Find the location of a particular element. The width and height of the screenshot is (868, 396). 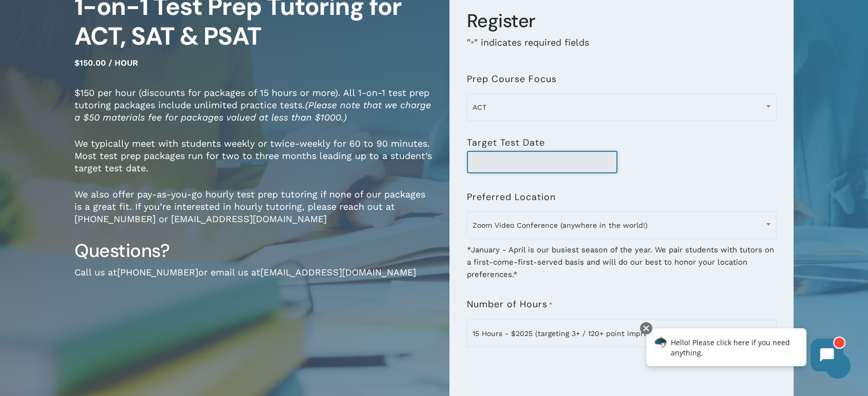

span: $150.00 / hour is located at coordinates (107, 63).